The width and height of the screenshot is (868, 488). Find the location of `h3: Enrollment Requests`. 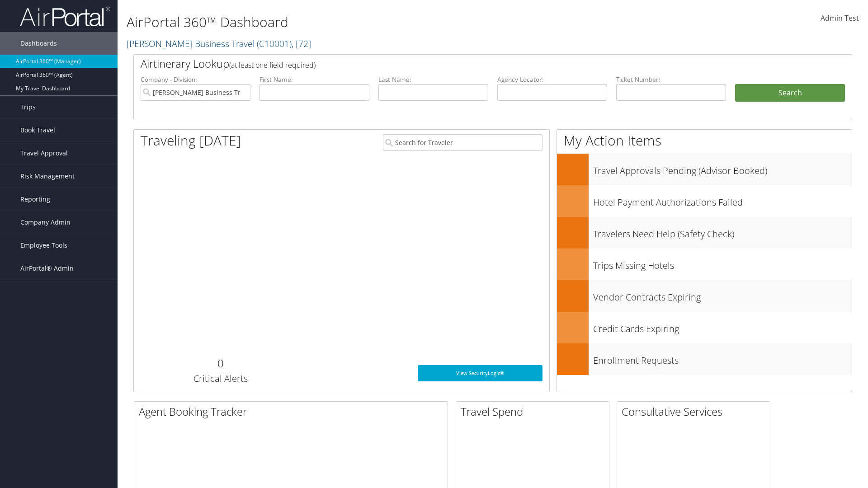

h3: Enrollment Requests is located at coordinates (723, 359).